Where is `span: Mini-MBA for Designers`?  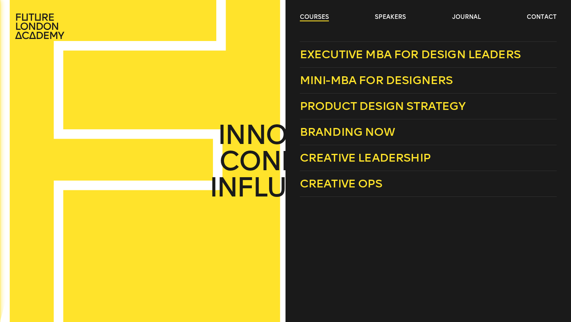
span: Mini-MBA for Designers is located at coordinates (376, 80).